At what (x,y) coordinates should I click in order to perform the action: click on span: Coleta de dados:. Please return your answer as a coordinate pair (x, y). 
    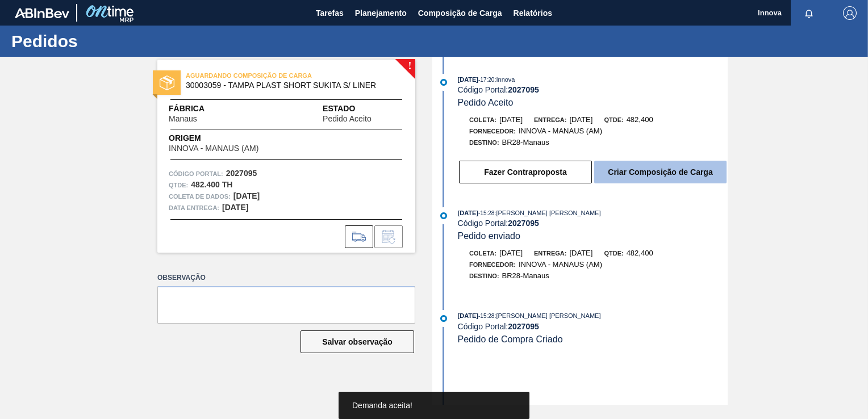
    Looking at the image, I should click on (199, 196).